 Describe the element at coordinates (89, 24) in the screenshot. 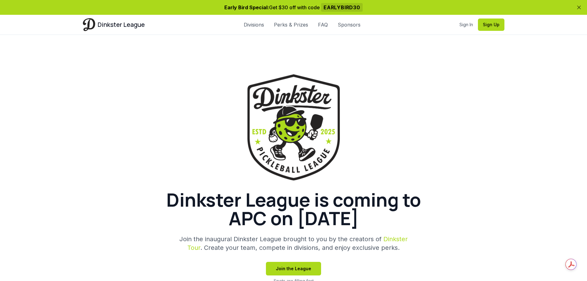

I see `img: Dinkster` at that location.